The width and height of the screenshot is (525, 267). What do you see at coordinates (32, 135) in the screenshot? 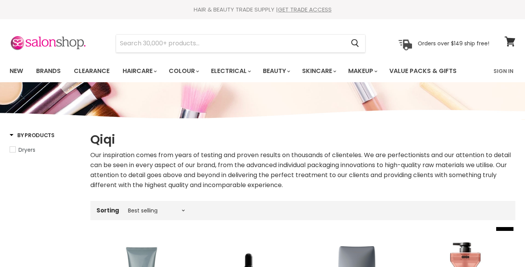
I see `h3: By Products` at bounding box center [32, 135].